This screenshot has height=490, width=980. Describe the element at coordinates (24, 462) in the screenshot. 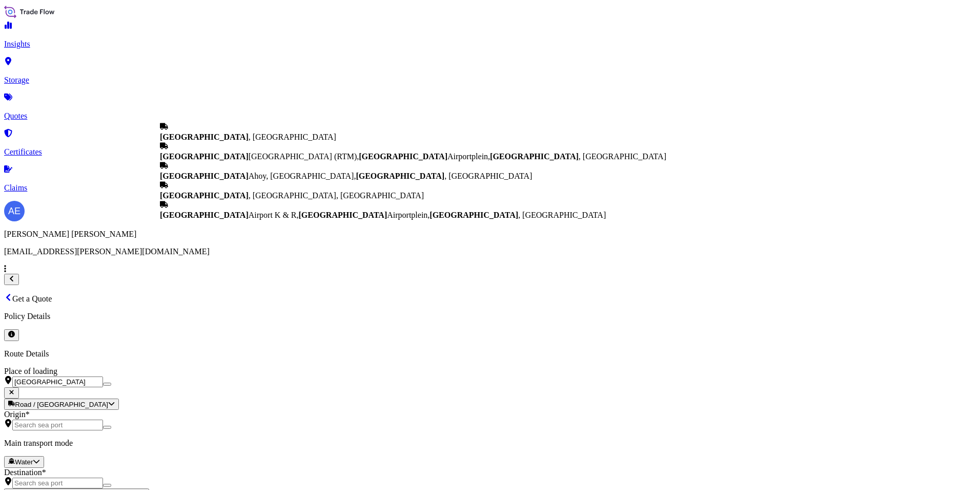

I see `span: Water` at that location.